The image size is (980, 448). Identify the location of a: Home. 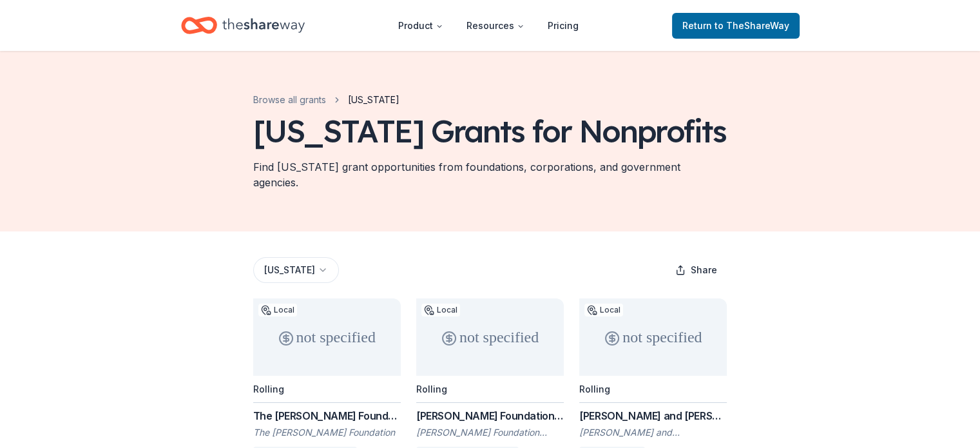
(243, 25).